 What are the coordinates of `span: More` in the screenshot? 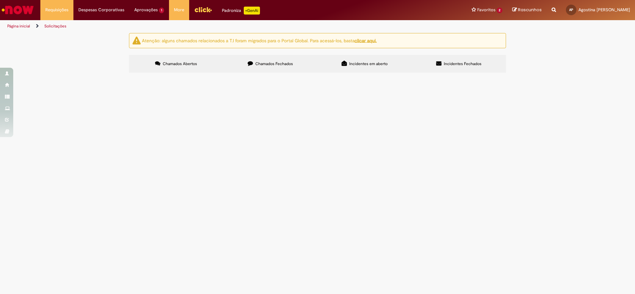 It's located at (179, 10).